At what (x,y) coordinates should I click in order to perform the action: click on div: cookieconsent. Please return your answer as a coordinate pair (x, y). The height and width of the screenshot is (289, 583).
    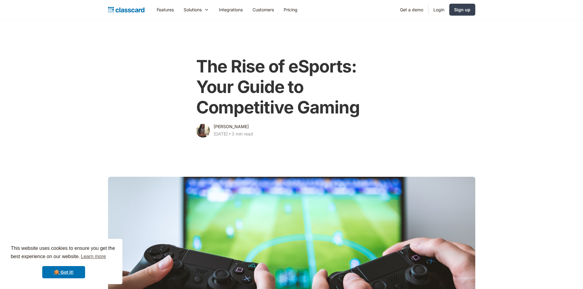
    Looking at the image, I should click on (64, 261).